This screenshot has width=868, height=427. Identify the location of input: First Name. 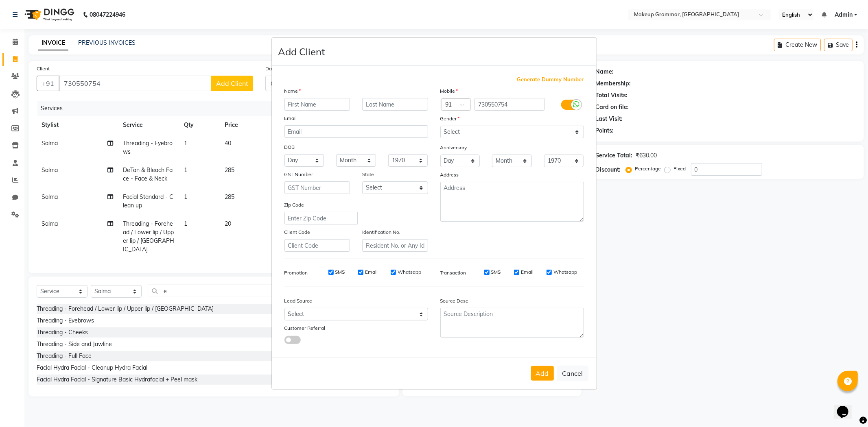
(317, 104).